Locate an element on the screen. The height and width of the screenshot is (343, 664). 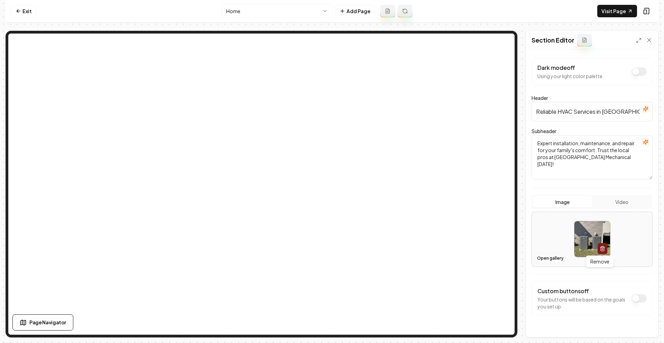
button: Add Page is located at coordinates (355, 11).